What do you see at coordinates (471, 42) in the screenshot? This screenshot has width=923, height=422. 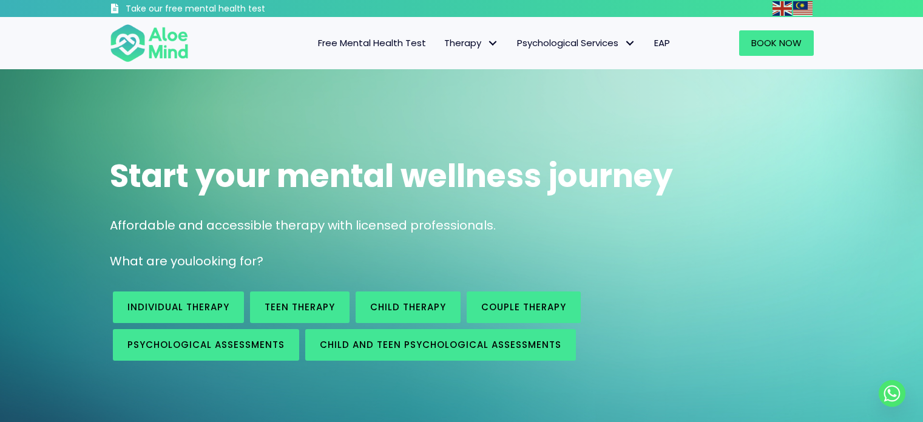 I see `span: Therapy` at bounding box center [471, 42].